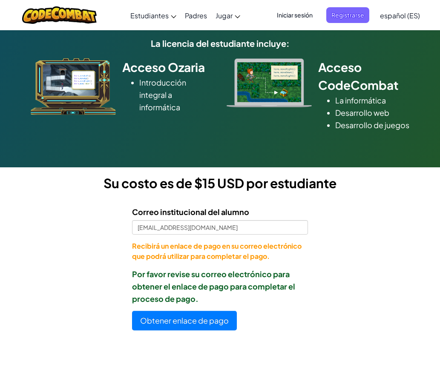 The height and width of the screenshot is (390, 440). I want to click on a: Jugar, so click(228, 15).